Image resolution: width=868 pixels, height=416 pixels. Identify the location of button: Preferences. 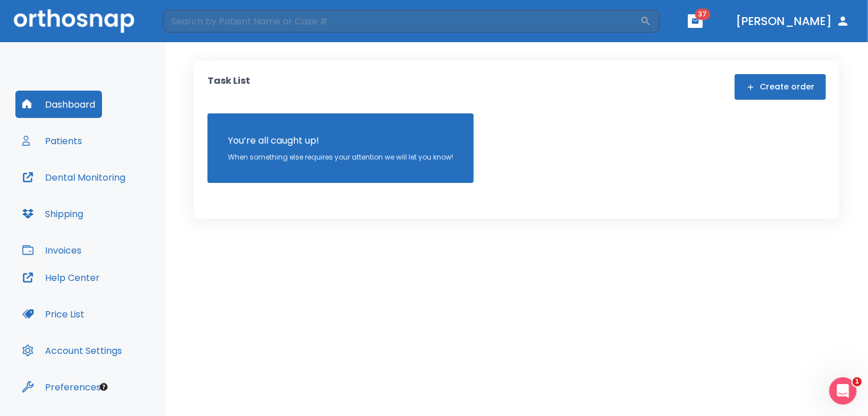
(62, 387).